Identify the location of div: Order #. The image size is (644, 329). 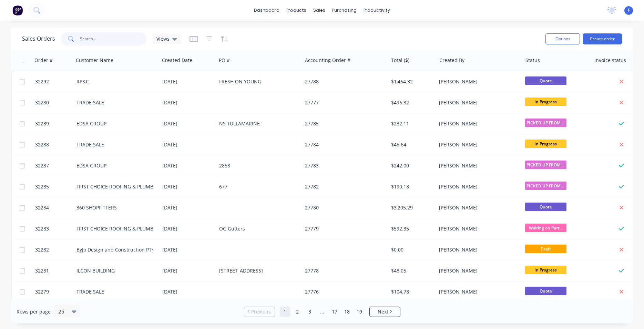
(43, 60).